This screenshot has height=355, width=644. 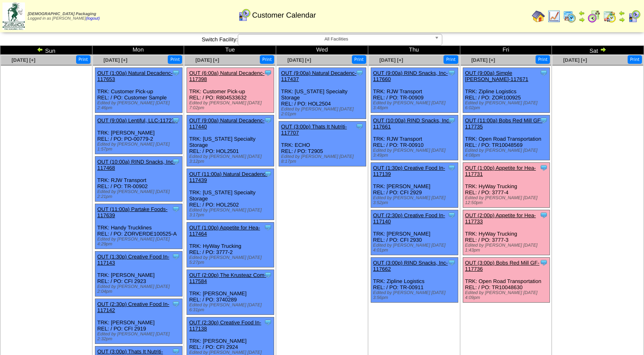 I want to click on div: TRK: Customer Pick-up REL: / PO: Customer Sample, so click(x=138, y=90).